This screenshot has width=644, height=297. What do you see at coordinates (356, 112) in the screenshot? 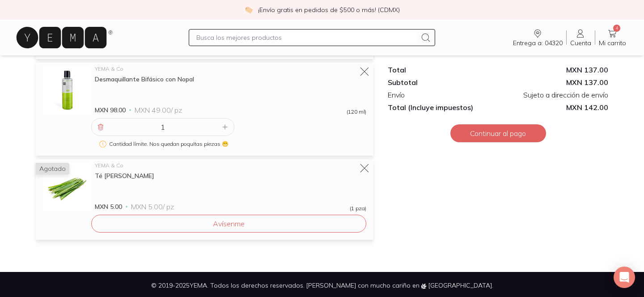
I see `span: (120 ml)` at bounding box center [356, 112].